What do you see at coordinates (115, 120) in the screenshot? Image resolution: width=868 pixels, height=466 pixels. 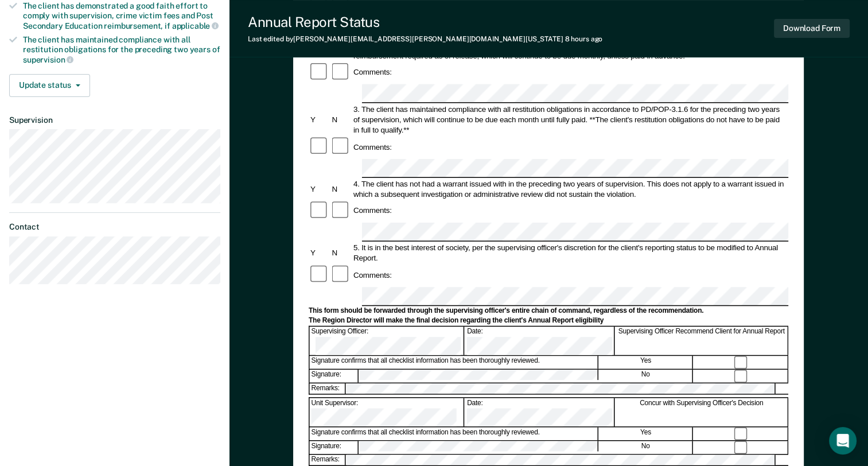 I see `dt: Supervision` at bounding box center [115, 120].